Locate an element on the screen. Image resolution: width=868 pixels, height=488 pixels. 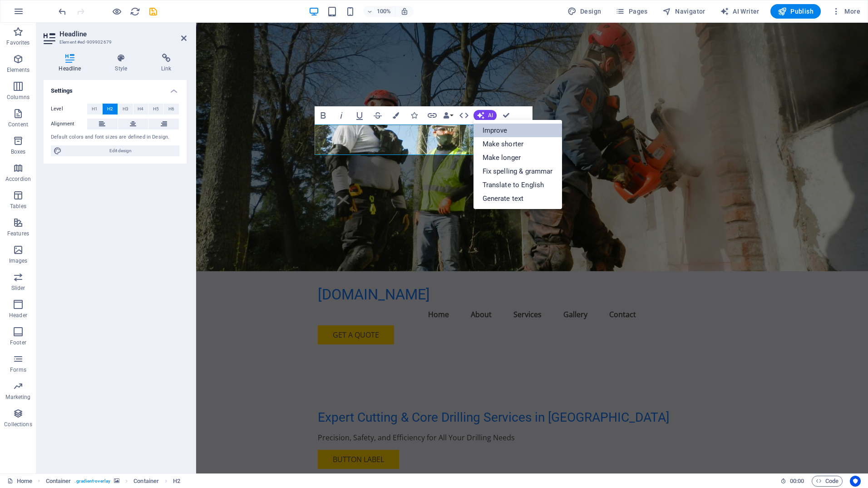
h4: Style is located at coordinates (123, 63).